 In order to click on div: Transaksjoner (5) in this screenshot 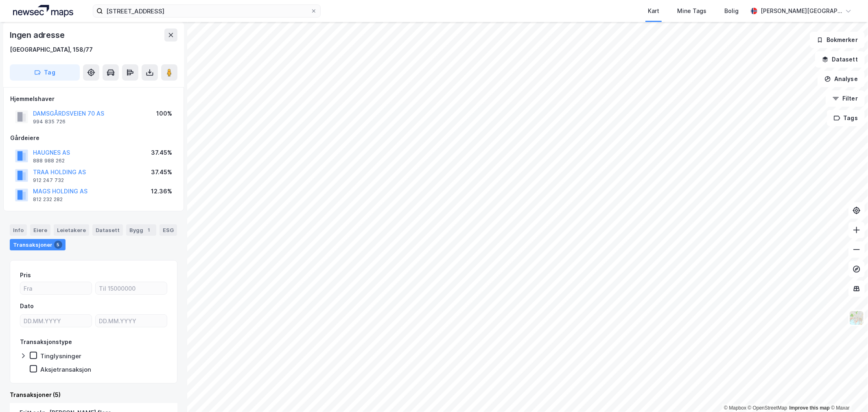, I will do `click(93, 395)`.